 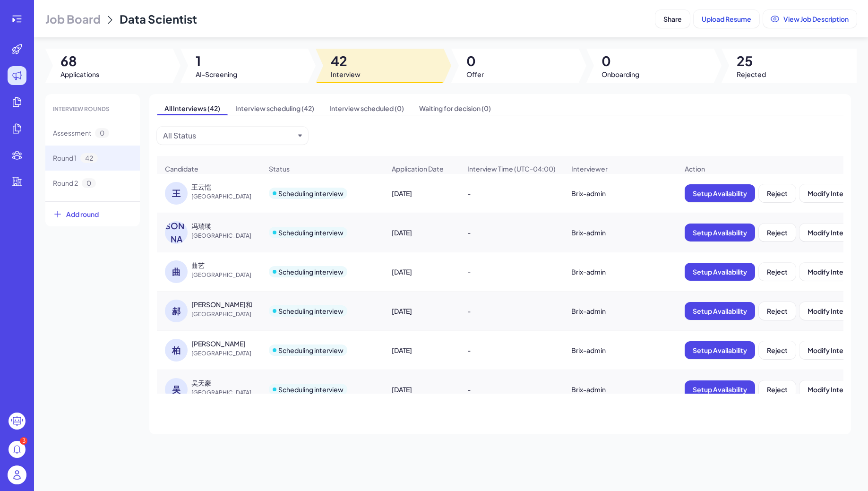 What do you see at coordinates (222, 304) in the screenshot?
I see `div: 郝琛和` at bounding box center [222, 304].